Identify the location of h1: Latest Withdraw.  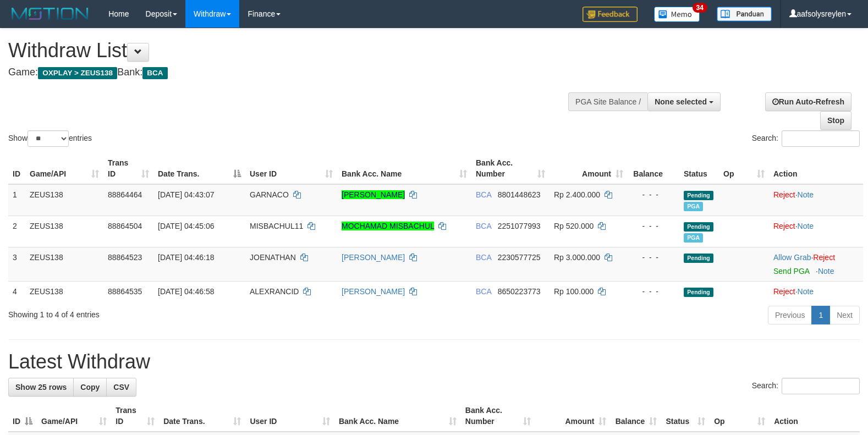
(434, 362).